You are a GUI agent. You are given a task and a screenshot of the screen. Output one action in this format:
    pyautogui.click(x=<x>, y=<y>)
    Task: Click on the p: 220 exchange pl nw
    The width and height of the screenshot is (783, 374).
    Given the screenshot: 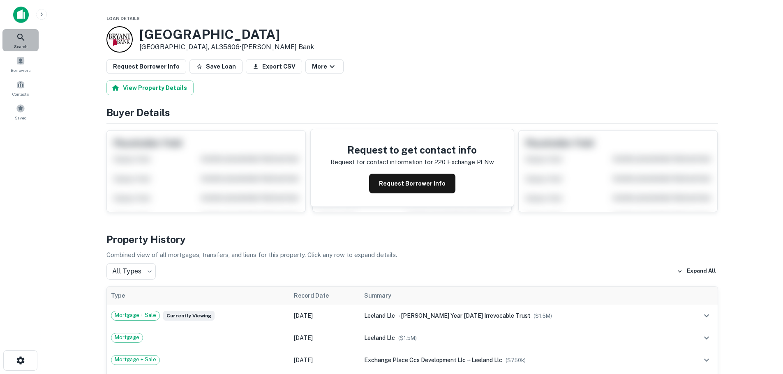 What is the action you would take?
    pyautogui.click(x=464, y=162)
    